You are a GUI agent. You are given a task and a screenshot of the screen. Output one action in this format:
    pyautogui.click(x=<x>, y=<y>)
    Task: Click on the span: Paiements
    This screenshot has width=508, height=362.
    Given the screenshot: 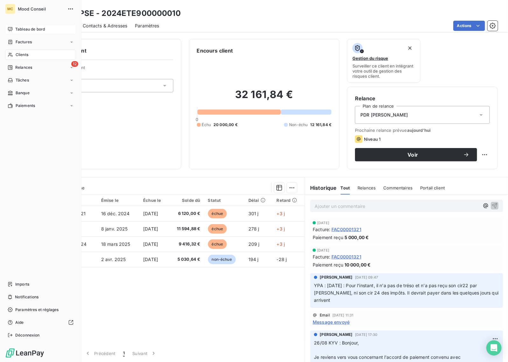 What is the action you would take?
    pyautogui.click(x=25, y=106)
    